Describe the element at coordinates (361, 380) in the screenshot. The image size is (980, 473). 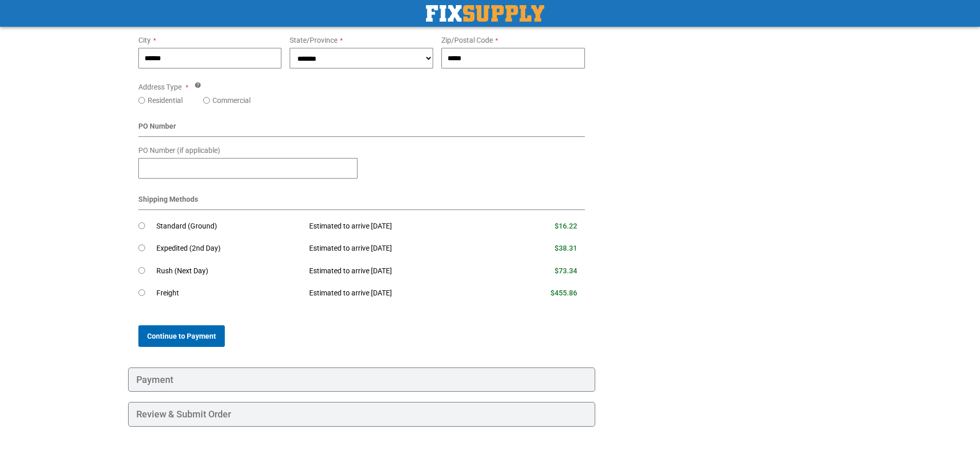
I see `div: Payment` at that location.